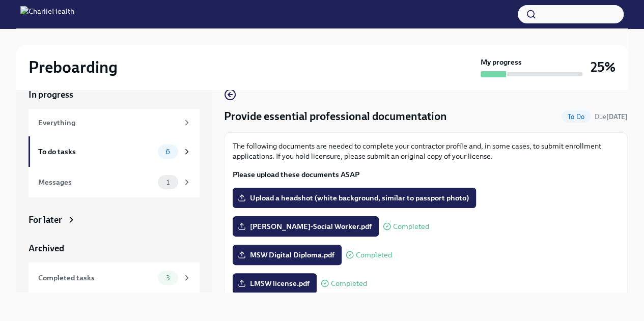 The height and width of the screenshot is (321, 644). Describe the element at coordinates (354, 198) in the screenshot. I see `label: Upload a headshot (white background, similar to passport photo)` at that location.